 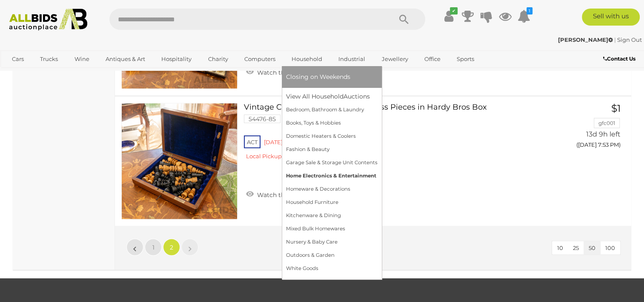 What do you see at coordinates (610, 247) in the screenshot?
I see `span: 100` at bounding box center [610, 247].